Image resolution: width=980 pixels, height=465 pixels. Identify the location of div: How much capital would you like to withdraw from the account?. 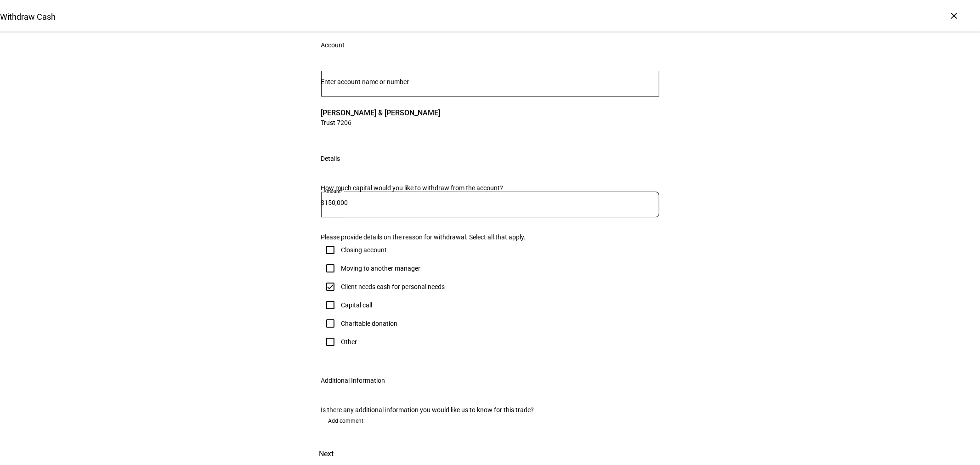
(490, 188).